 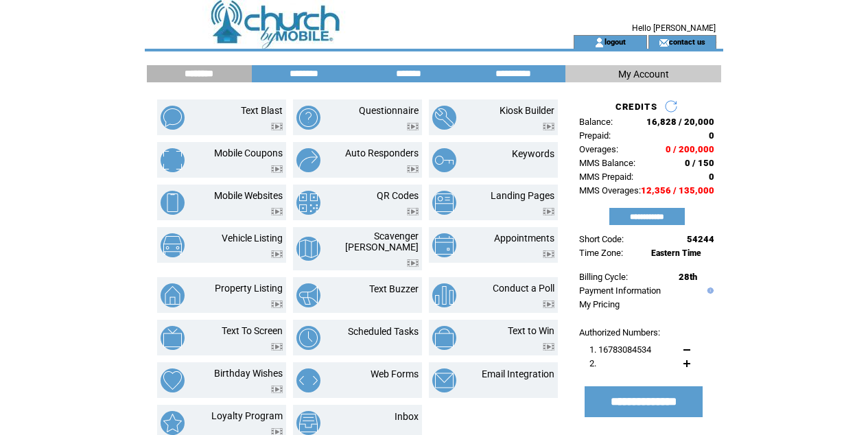 What do you see at coordinates (249, 195) in the screenshot?
I see `a: Mobile Websites` at bounding box center [249, 195].